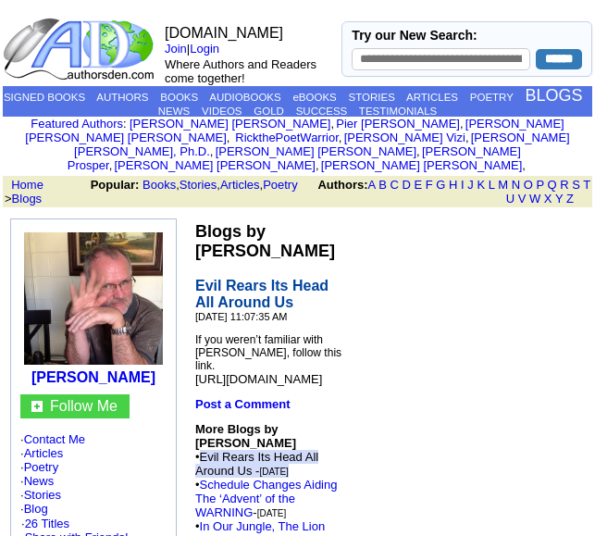 The height and width of the screenshot is (536, 595). What do you see at coordinates (268, 111) in the screenshot?
I see `a: GOLD` at bounding box center [268, 111].